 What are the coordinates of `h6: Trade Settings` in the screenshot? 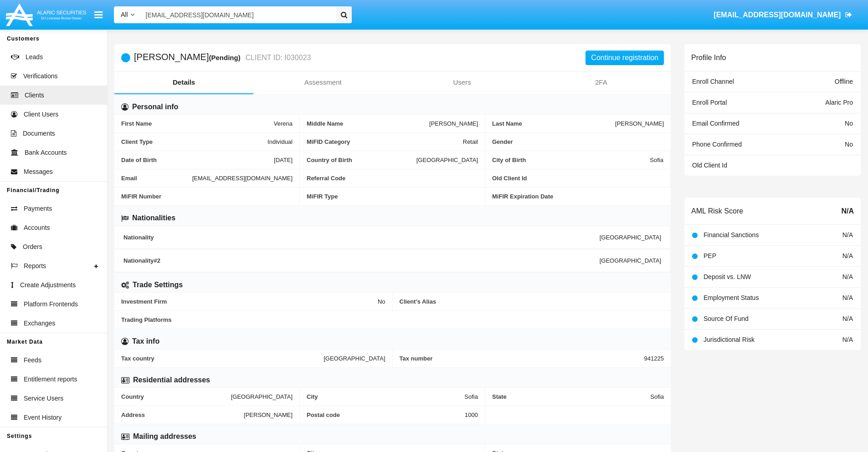 It's located at (158, 285).